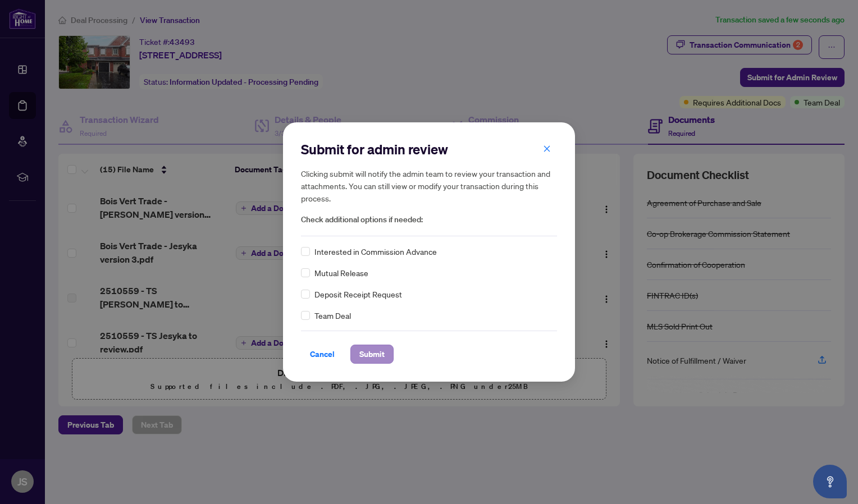  I want to click on span: Mutual Release, so click(341, 272).